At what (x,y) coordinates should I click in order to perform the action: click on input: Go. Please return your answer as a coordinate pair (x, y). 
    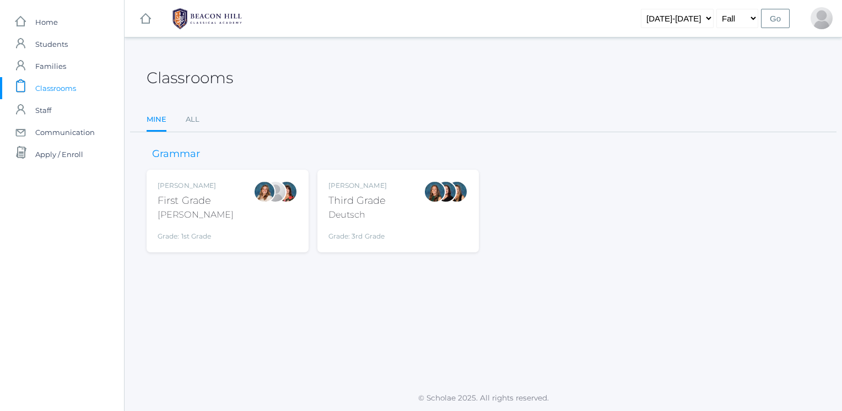
    Looking at the image, I should click on (775, 18).